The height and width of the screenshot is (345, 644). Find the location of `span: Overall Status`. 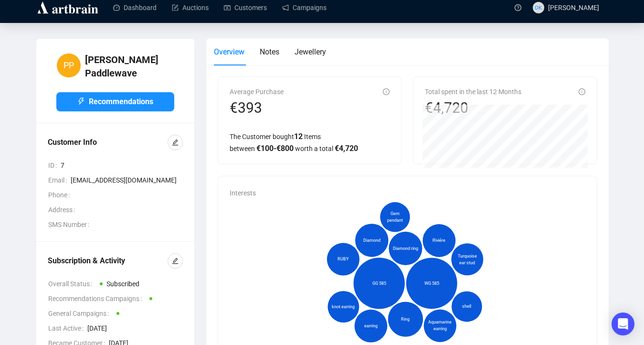

span: Overall Status is located at coordinates (72, 284).